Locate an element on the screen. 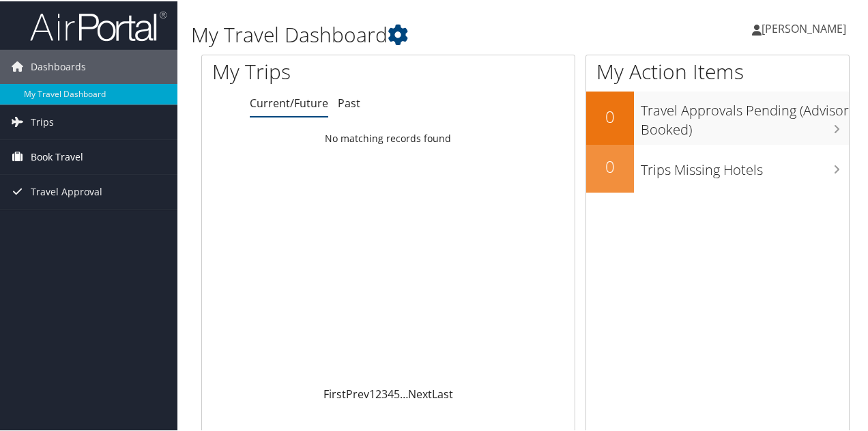 The image size is (868, 431). h1: My Action Items is located at coordinates (718, 70).